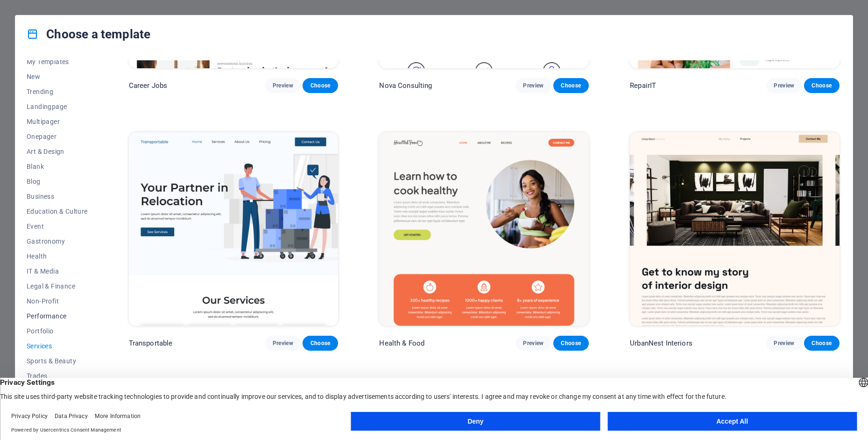 This screenshot has width=868, height=440. I want to click on span: Legal & Finance, so click(57, 286).